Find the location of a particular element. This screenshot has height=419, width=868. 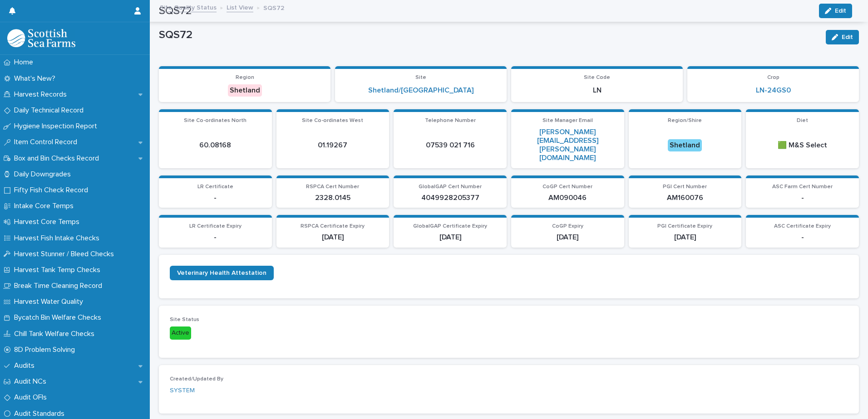

span: Site Status is located at coordinates (184, 320).